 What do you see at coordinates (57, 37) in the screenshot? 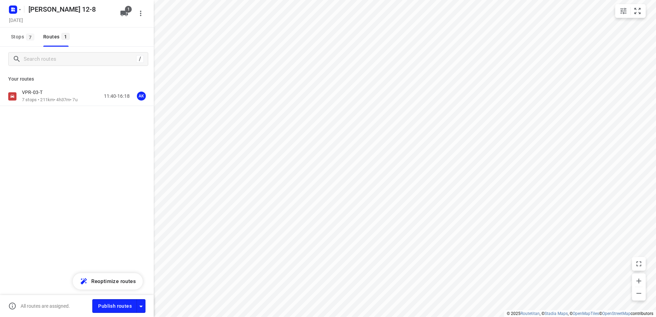
I see `div: Routes` at bounding box center [57, 37].